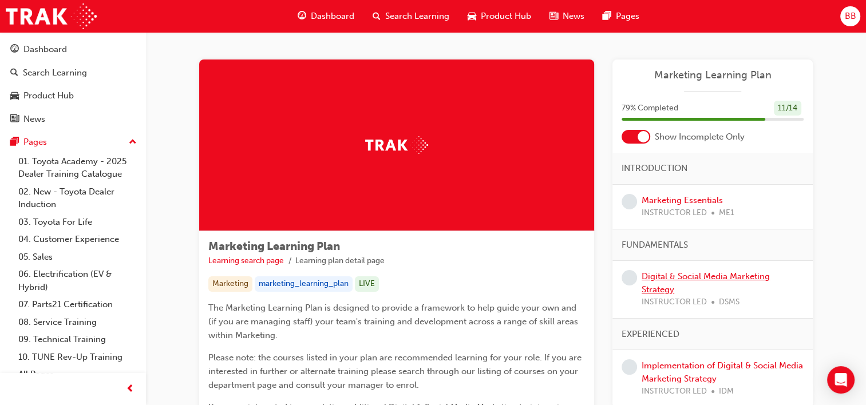 The width and height of the screenshot is (866, 405). What do you see at coordinates (706, 283) in the screenshot?
I see `a: Digital & Social Media Marketing Strategy` at bounding box center [706, 283].